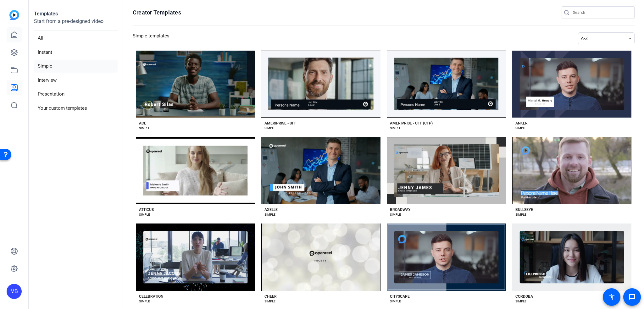 This screenshot has height=309, width=644. Describe the element at coordinates (146, 209) in the screenshot. I see `div: ATTICUS` at that location.